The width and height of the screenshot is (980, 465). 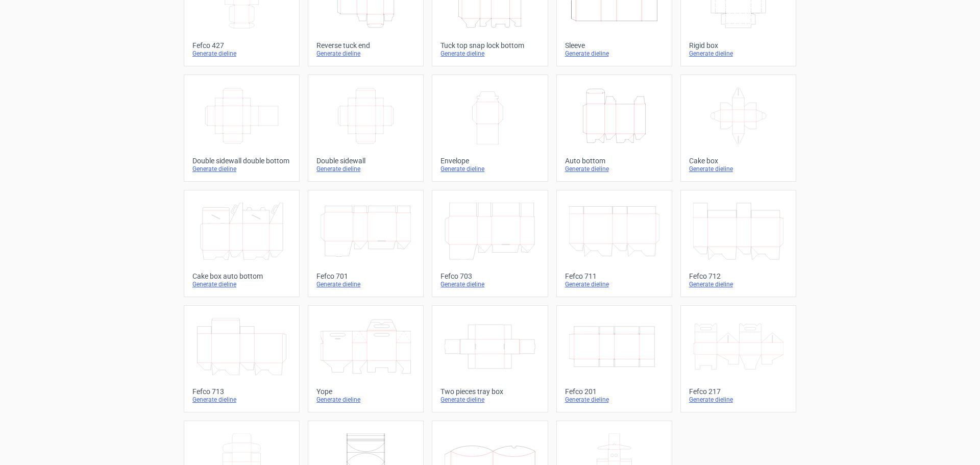 What do you see at coordinates (489, 359) in the screenshot?
I see `a: Two pieces tray boxGenerate dieline` at bounding box center [489, 359].